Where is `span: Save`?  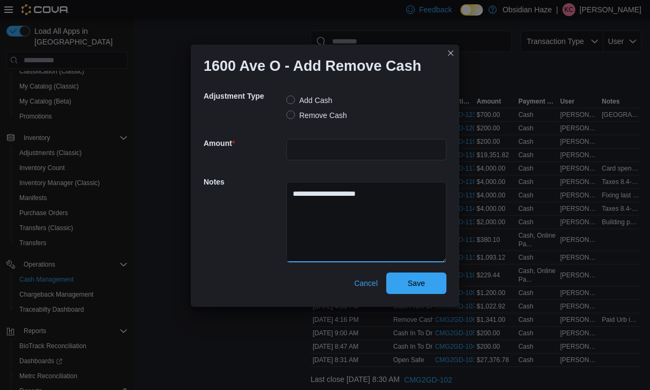
span: Save is located at coordinates (416, 283).